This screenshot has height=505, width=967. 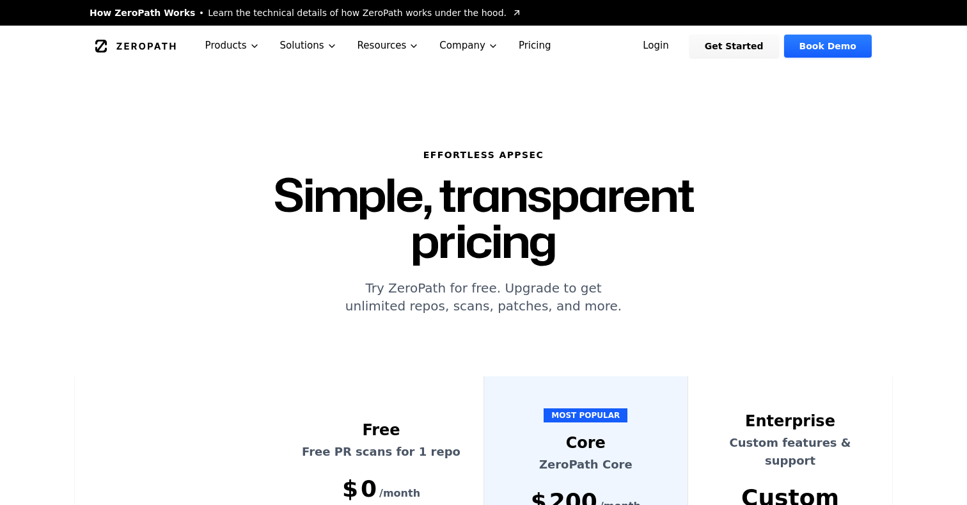 What do you see at coordinates (484, 155) in the screenshot?
I see `h6: Effortless AppSec` at bounding box center [484, 155].